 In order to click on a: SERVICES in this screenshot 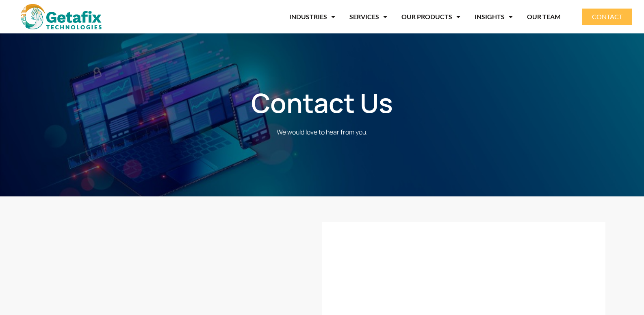, I will do `click(368, 17)`.